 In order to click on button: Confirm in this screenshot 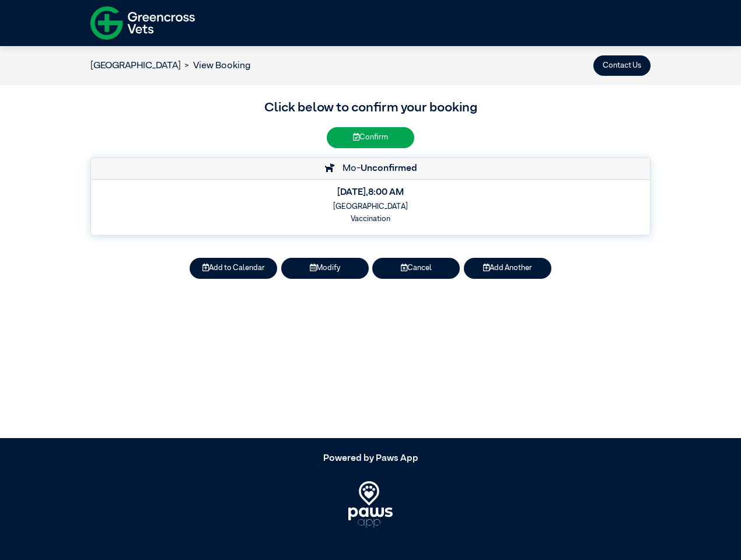, I will do `click(370, 137)`.